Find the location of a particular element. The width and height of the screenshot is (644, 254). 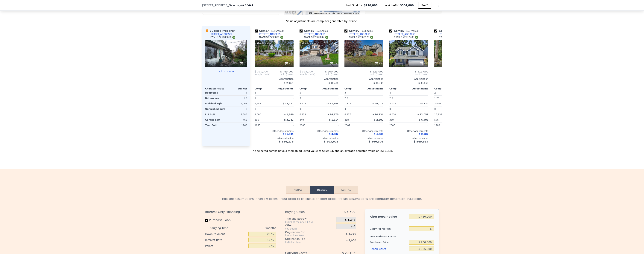

div: 2005 is located at coordinates (399, 126).